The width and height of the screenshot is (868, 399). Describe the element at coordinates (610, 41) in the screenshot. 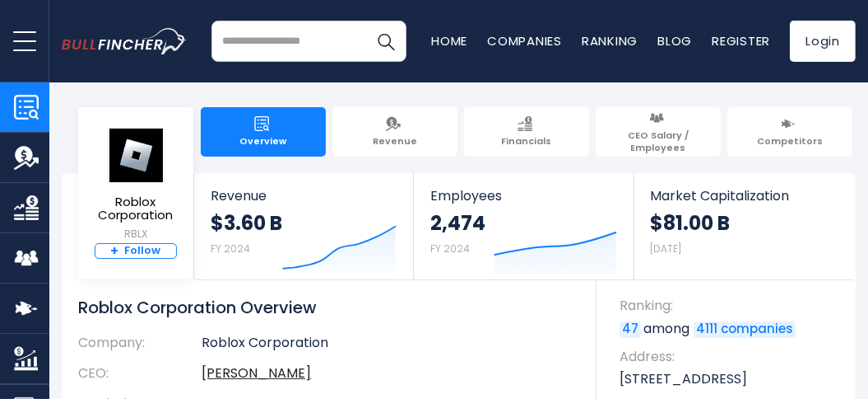

I see `a: Ranking` at that location.